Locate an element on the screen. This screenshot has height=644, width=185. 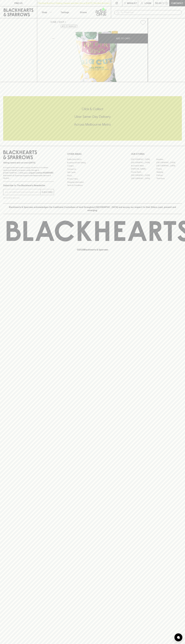
a: Contact Us is located at coordinates (92, 169).